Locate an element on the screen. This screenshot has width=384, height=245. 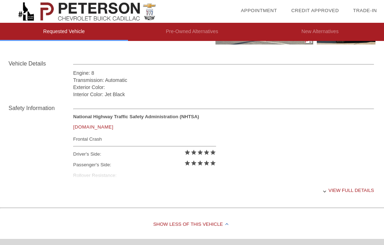
strong: National Highway Traffic Safety Administration (NHTSA) is located at coordinates (136, 116).